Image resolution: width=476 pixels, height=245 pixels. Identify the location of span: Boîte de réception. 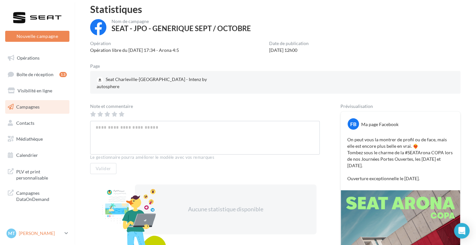
(35, 74).